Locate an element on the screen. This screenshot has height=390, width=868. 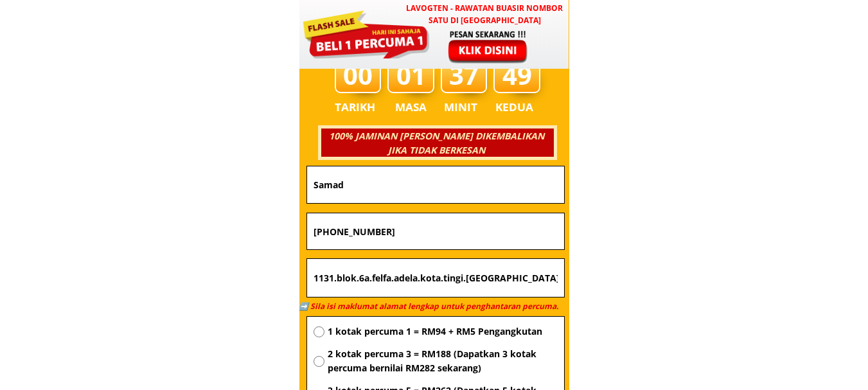
span: 1 kotak percuma 1 = RM94 + RM5 Pengangkutan is located at coordinates (442, 332).